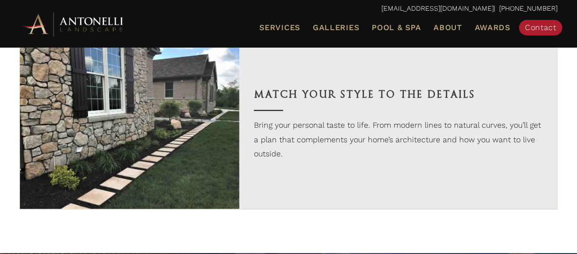 The width and height of the screenshot is (577, 254). I want to click on img: Antonelli Horizontal Logo, so click(73, 24).